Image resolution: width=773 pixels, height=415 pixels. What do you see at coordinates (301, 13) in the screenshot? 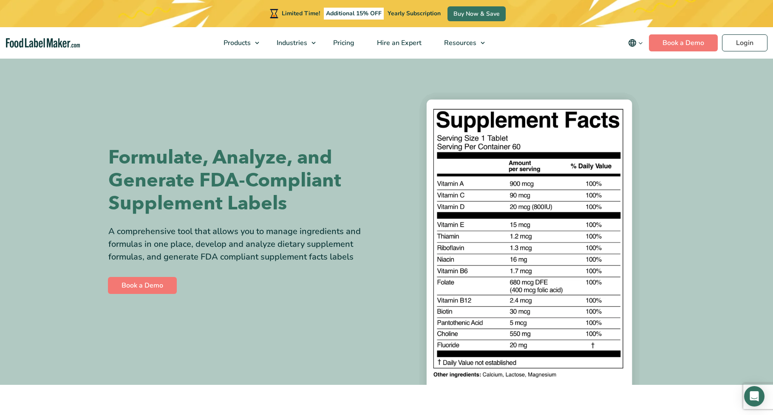
I see `span: Limited Time!` at bounding box center [301, 13].